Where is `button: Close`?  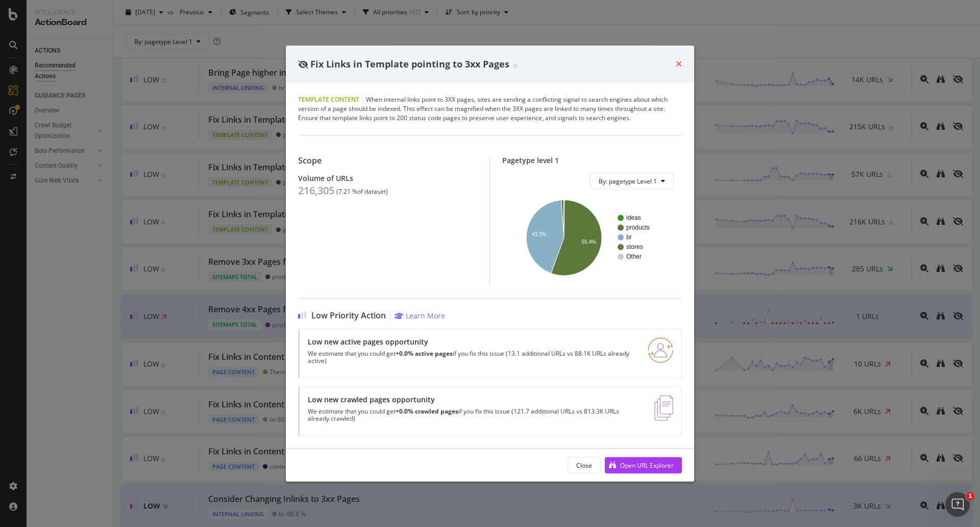 button: Close is located at coordinates (584, 465).